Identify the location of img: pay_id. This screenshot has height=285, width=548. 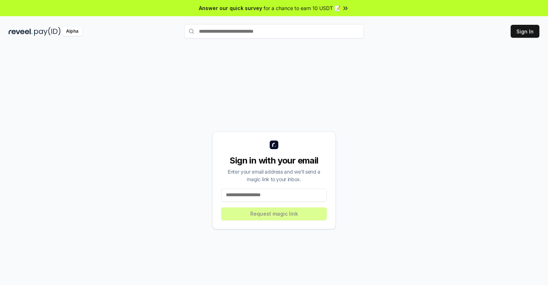
(47, 31).